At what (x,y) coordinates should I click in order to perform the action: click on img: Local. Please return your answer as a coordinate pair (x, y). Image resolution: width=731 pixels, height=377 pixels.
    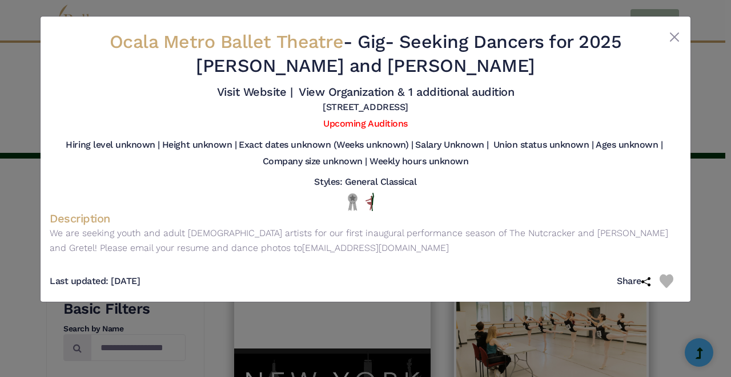
    Looking at the image, I should click on (352, 202).